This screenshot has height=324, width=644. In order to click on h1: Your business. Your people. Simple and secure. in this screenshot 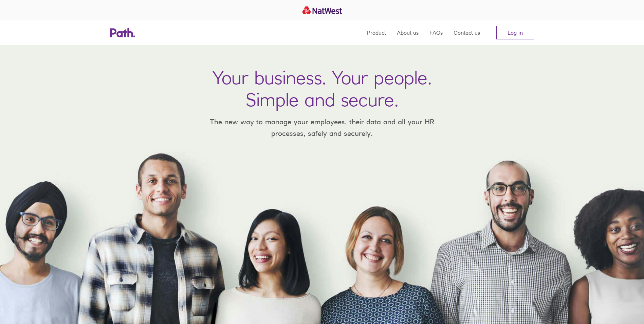, I will do `click(322, 89)`.